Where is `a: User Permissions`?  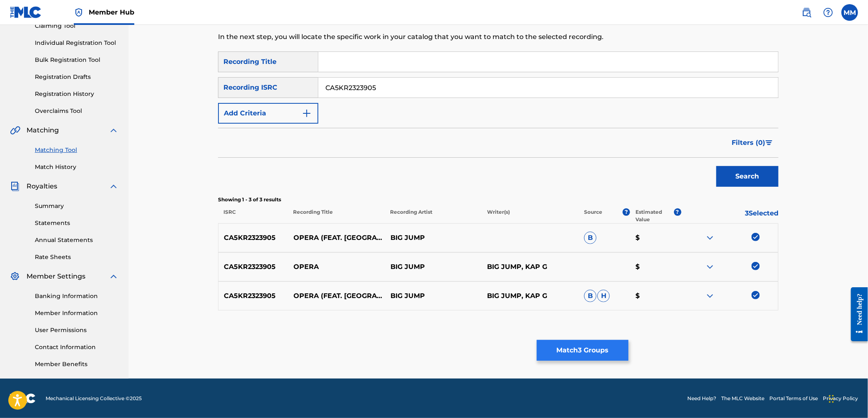
a: User Permissions is located at coordinates (77, 330).